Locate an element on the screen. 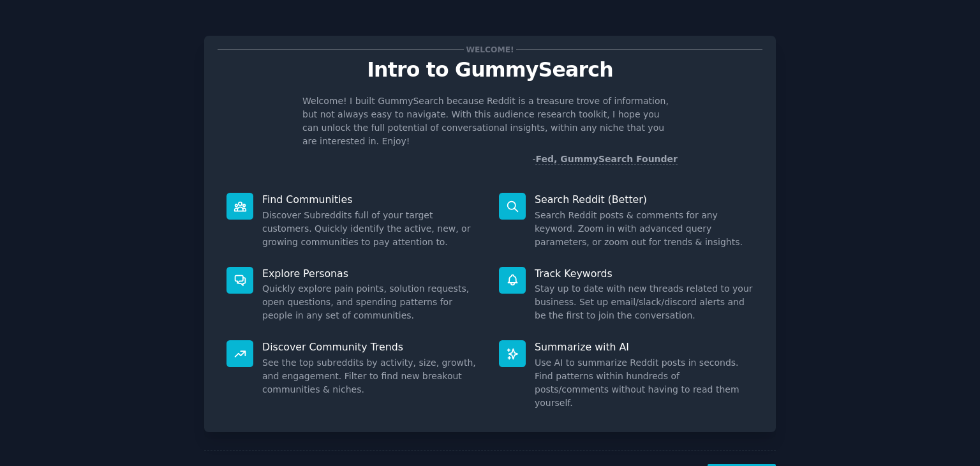  dd: See the top subreddits by activity, size, growth, and engagement. Filter to find new breakout com... is located at coordinates (371, 376).